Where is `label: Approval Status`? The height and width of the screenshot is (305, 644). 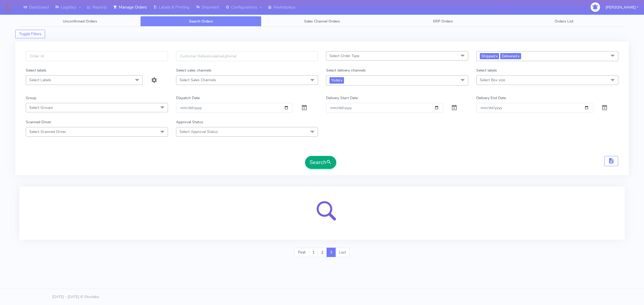
label: Approval Status is located at coordinates (189, 122).